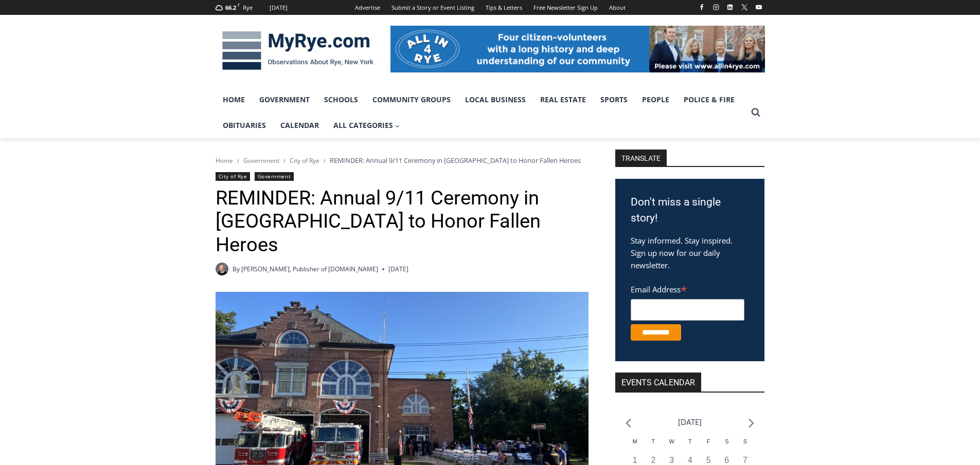 The height and width of the screenshot is (465, 980). What do you see at coordinates (726, 460) in the screenshot?
I see `time: 6` at bounding box center [726, 460].